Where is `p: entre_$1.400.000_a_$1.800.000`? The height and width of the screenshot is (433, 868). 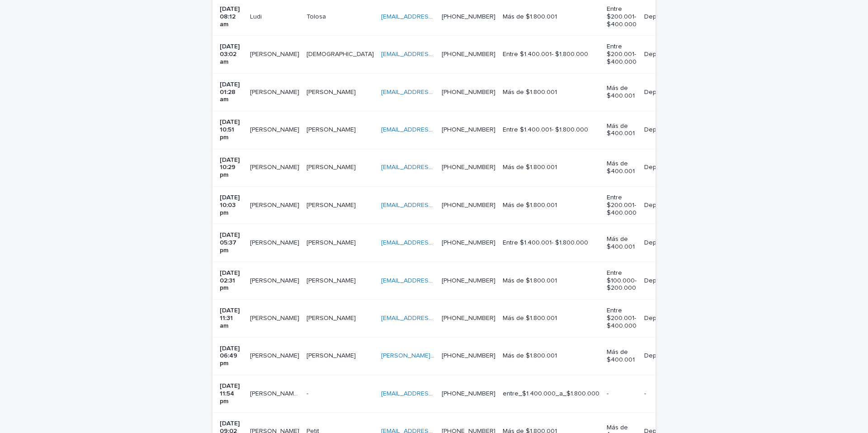 p: entre_$1.400.000_a_$1.800.000 is located at coordinates (552, 394).